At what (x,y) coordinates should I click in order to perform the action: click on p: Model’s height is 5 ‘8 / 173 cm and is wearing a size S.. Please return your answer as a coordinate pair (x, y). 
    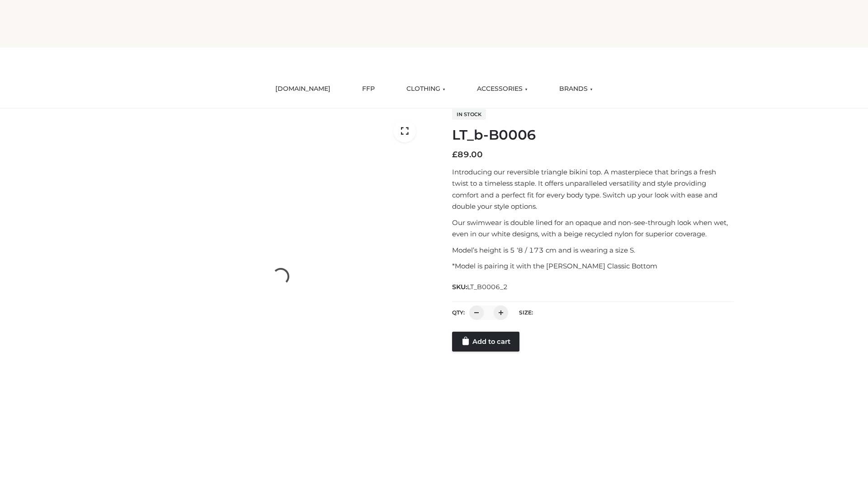
    Looking at the image, I should click on (593, 250).